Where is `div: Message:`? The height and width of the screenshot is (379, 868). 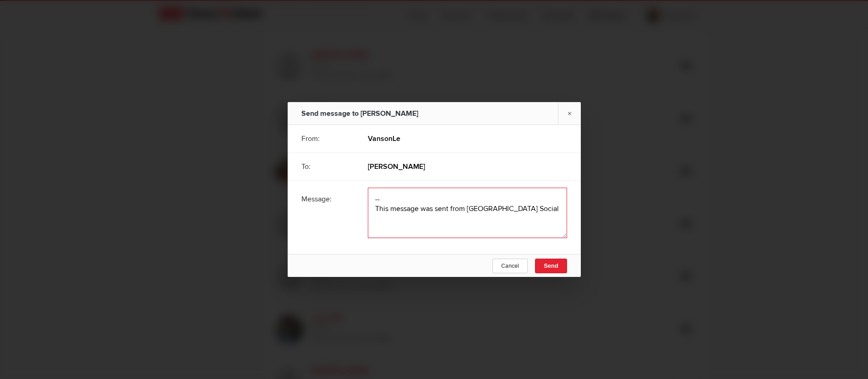 div: Message: is located at coordinates (328, 199).